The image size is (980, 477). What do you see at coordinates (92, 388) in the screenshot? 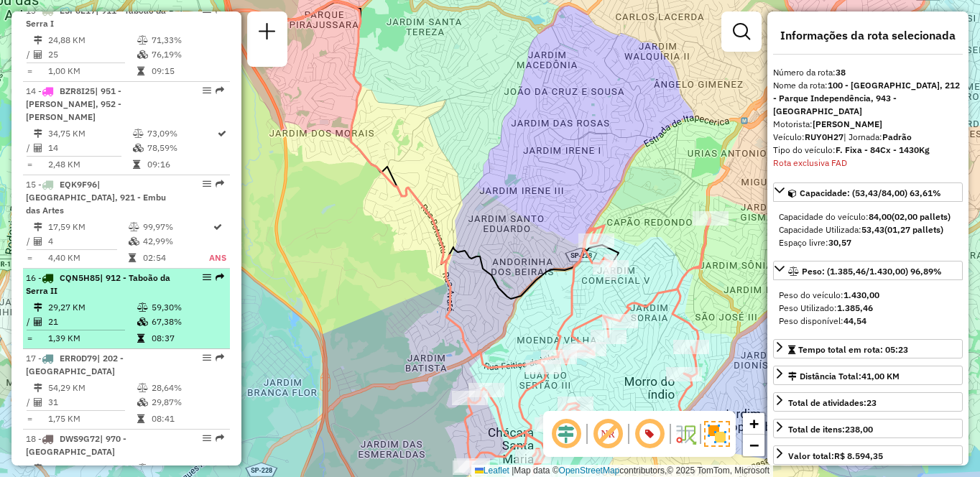
I see `td: 54,29 KM` at bounding box center [92, 388].